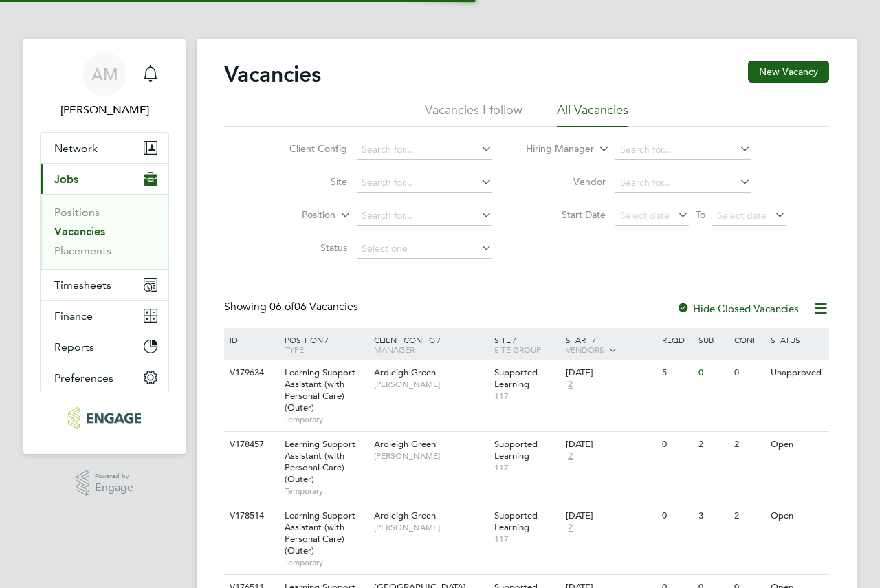 The width and height of the screenshot is (880, 588). I want to click on span: Manager, so click(394, 349).